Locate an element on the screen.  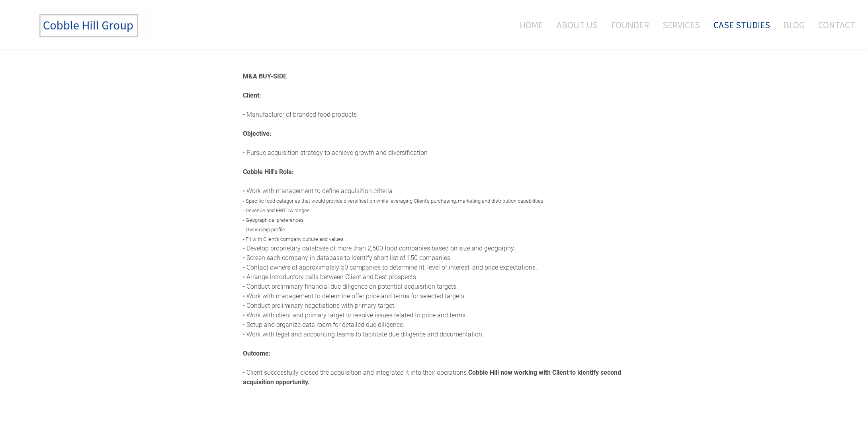
font: - Specific food categories that would provide diversification while leveraging Client's purchasin... is located at coordinates (393, 219).